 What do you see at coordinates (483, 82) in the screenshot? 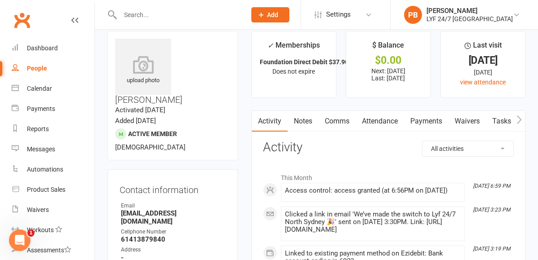
I see `a: view attendance` at bounding box center [483, 82].